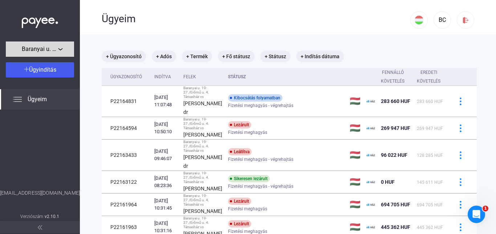  I want to click on div: Ügyeim, so click(256, 19).